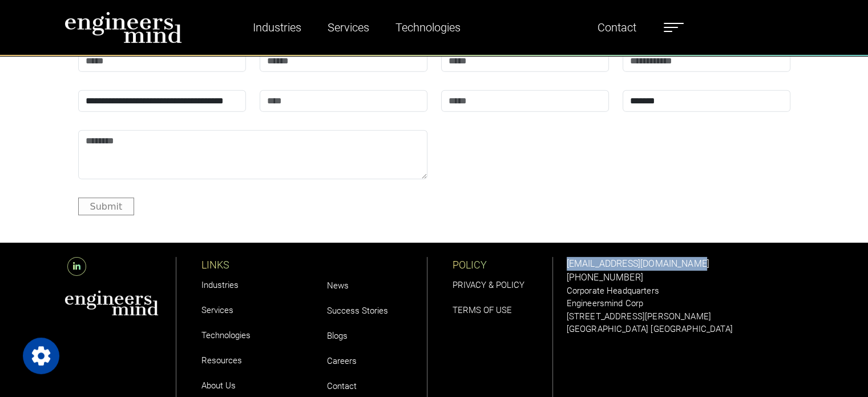 The height and width of the screenshot is (397, 868). Describe the element at coordinates (123, 27) in the screenshot. I see `img: logo` at that location.